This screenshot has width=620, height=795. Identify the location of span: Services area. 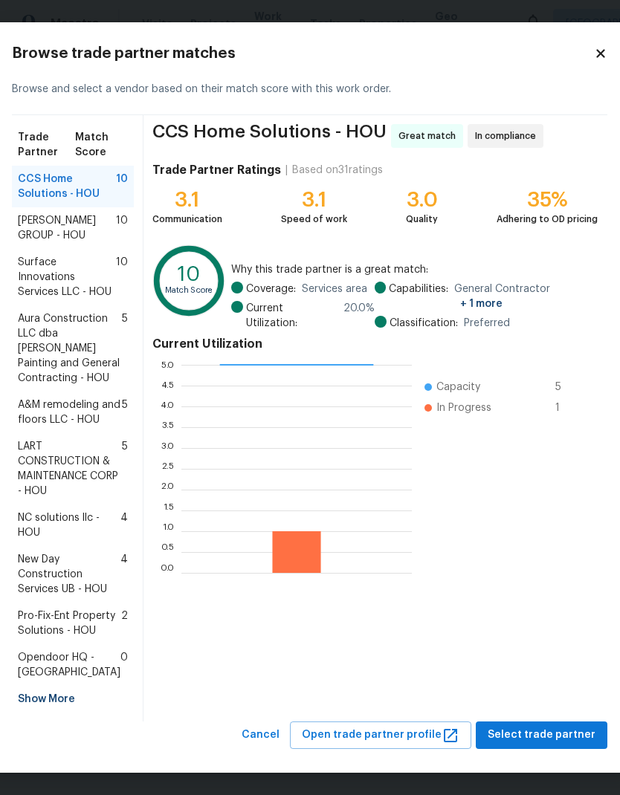
(334, 289).